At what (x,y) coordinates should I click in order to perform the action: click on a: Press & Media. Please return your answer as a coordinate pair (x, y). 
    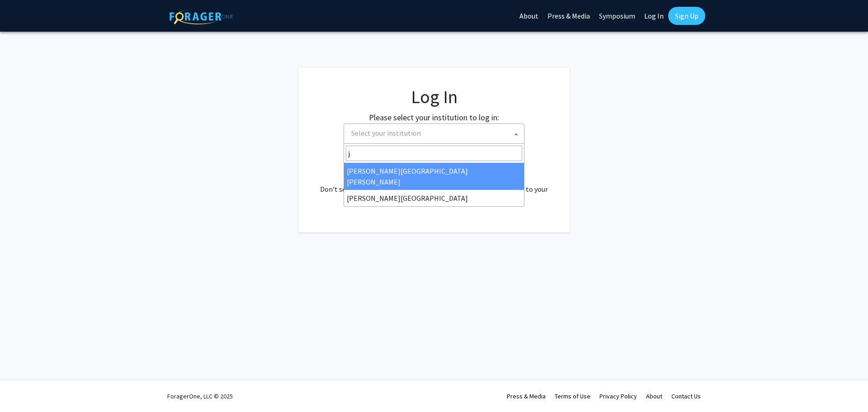
    Looking at the image, I should click on (526, 396).